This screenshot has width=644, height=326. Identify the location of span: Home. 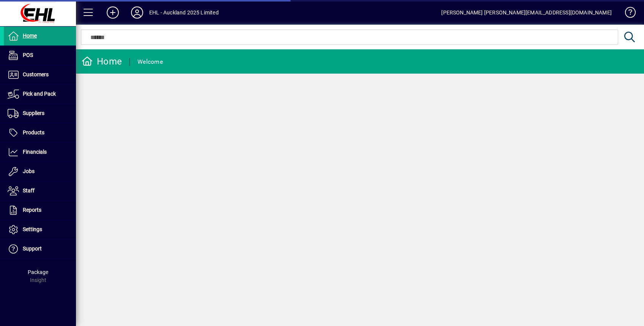
(30, 36).